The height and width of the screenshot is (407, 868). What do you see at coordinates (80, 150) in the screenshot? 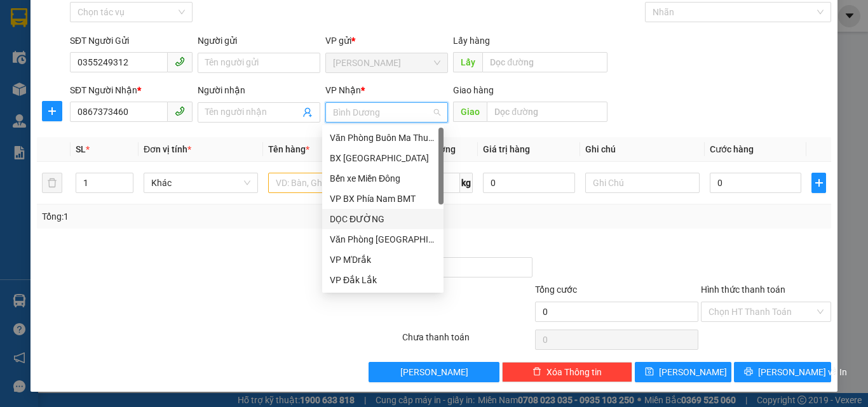
I see `span: SL` at bounding box center [80, 150].